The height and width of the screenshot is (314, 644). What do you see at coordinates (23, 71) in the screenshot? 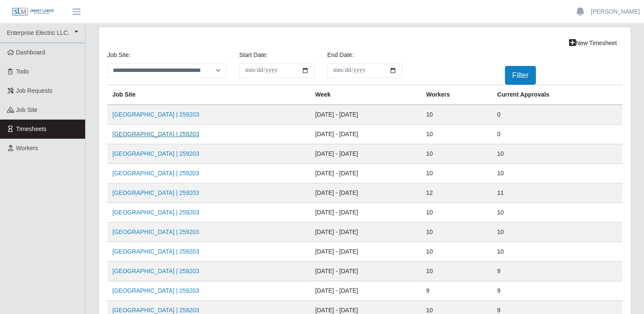
I see `span: Todo` at bounding box center [23, 71].